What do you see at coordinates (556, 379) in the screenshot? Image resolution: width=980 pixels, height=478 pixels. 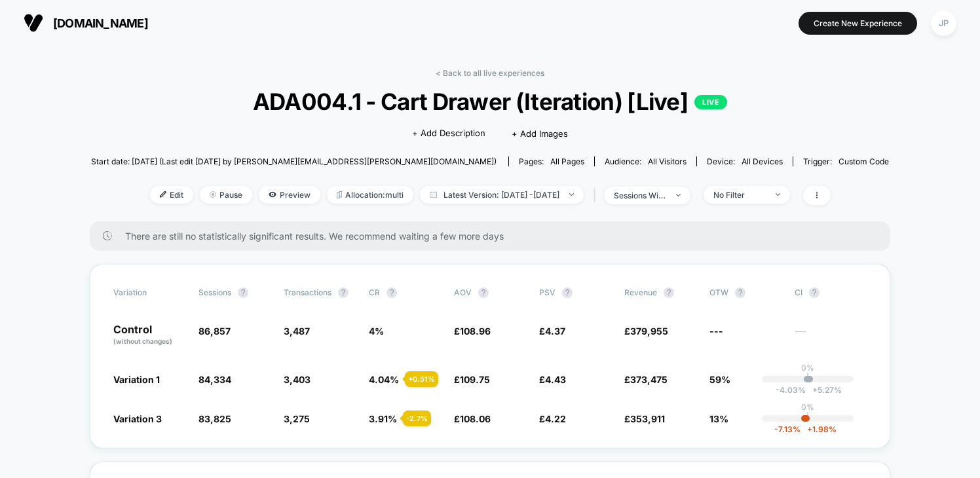 I see `span: 4.43` at bounding box center [556, 379].